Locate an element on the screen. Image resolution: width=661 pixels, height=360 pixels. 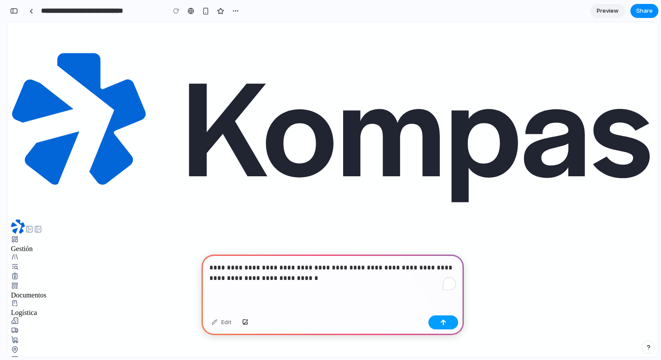
span: Preview is located at coordinates (607, 11).